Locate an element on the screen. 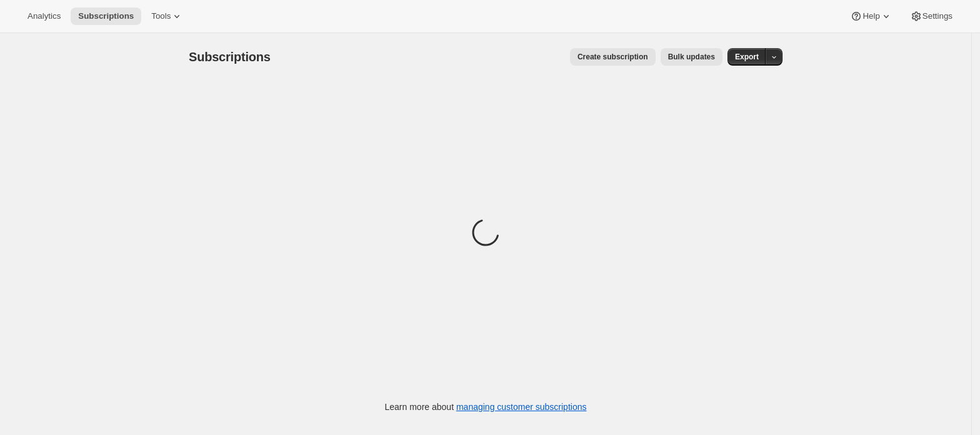 This screenshot has width=980, height=435. span: Export is located at coordinates (747, 57).